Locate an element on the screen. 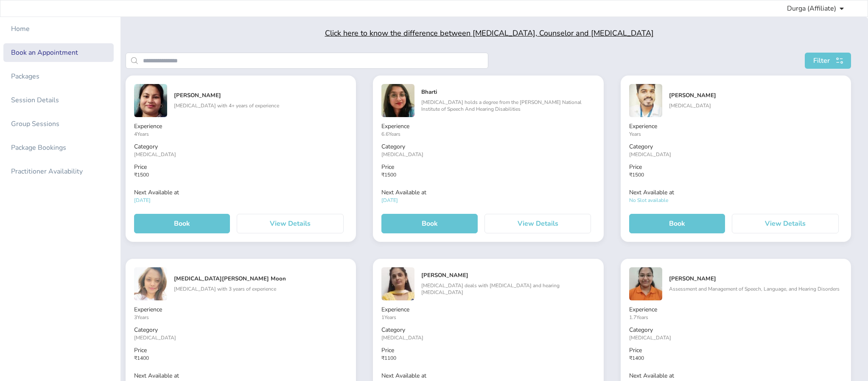 This screenshot has height=381, width=868. p: Years is located at coordinates (736, 134).